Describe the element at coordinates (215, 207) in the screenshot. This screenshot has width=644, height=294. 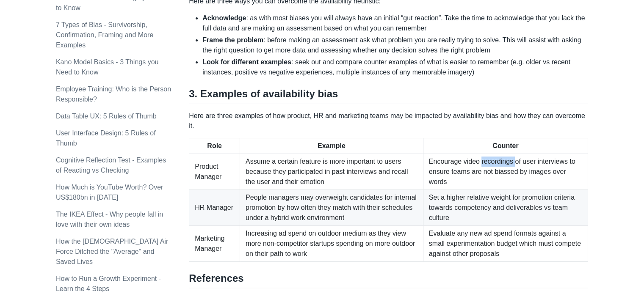
I see `td: HR Manager` at that location.